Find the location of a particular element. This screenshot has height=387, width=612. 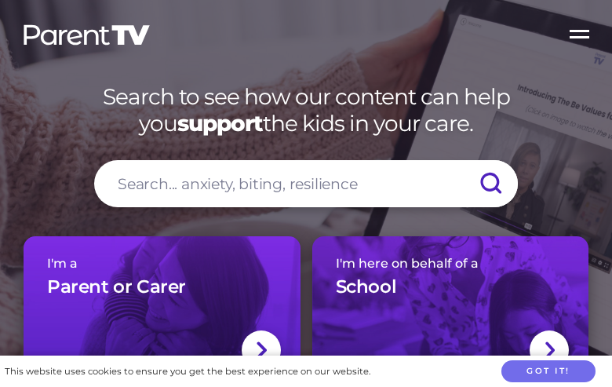

h1: Search to see how our content can help you the kids in your care. is located at coordinates (306, 110).